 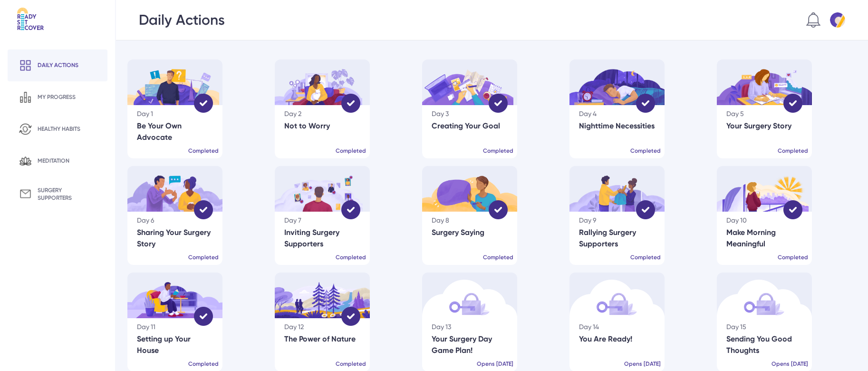 What do you see at coordinates (30, 19) in the screenshot?
I see `img: Logo` at bounding box center [30, 19].